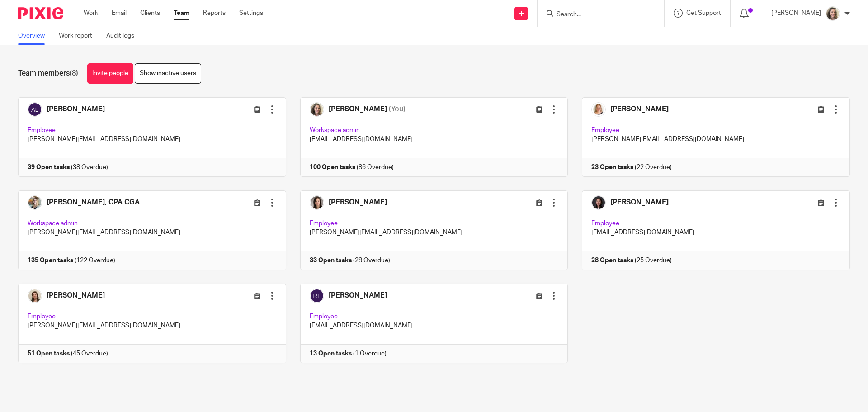 The width and height of the screenshot is (868, 412). What do you see at coordinates (124, 36) in the screenshot?
I see `a: Audit logs` at bounding box center [124, 36].